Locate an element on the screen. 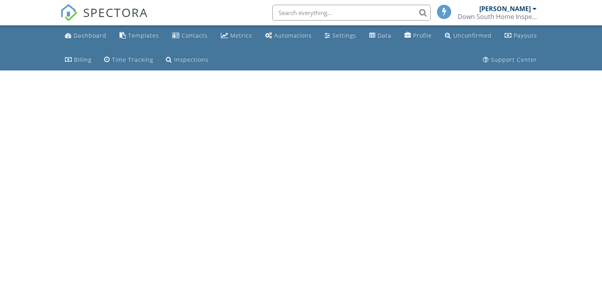 Image resolution: width=602 pixels, height=289 pixels. div: Time Tracking is located at coordinates (133, 59).